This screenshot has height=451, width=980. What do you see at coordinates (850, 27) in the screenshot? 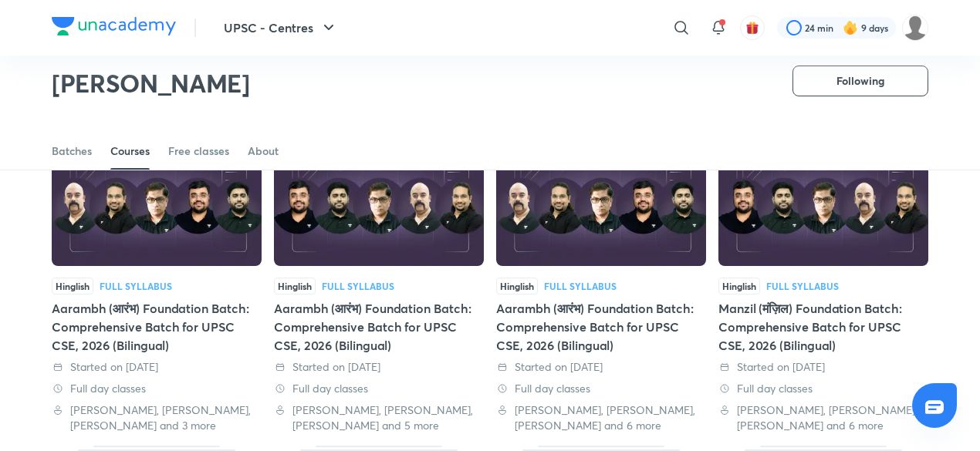
I see `img: streak` at bounding box center [850, 27].